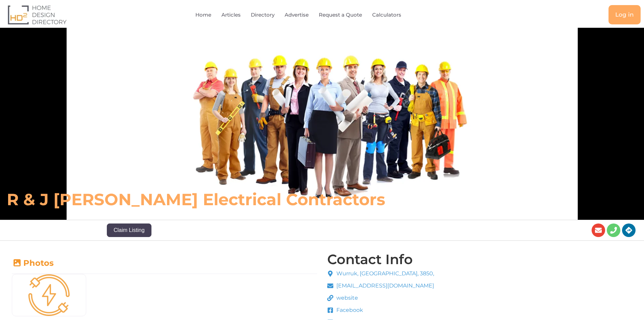  Describe the element at coordinates (129, 230) in the screenshot. I see `button: Claim Listing` at that location.